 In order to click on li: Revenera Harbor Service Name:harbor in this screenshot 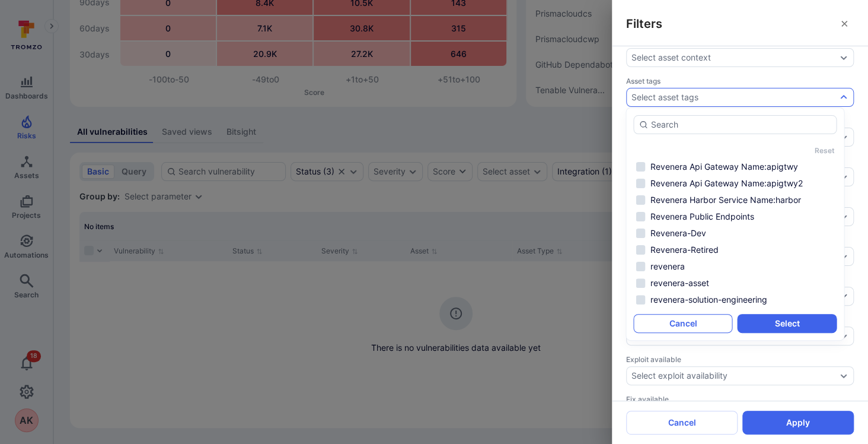, I will do `click(735, 200)`.